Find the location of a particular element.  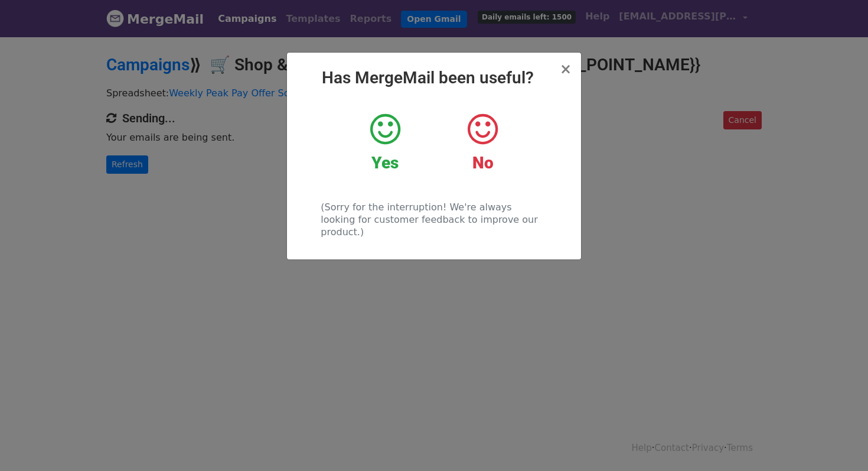

p: (Sorry for the interruption! We're always looking for customer feedback to improve our product.) is located at coordinates (434, 219).